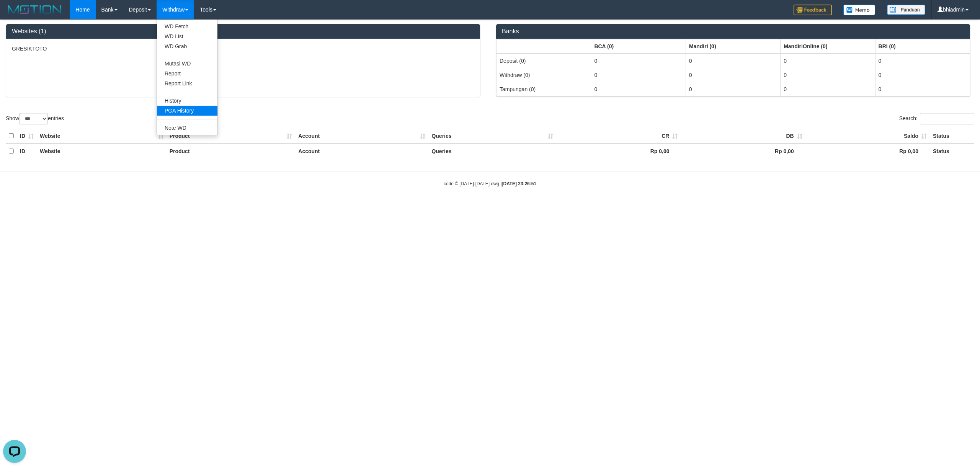 This screenshot has height=469, width=980. Describe the element at coordinates (743, 136) in the screenshot. I see `th: DB` at that location.